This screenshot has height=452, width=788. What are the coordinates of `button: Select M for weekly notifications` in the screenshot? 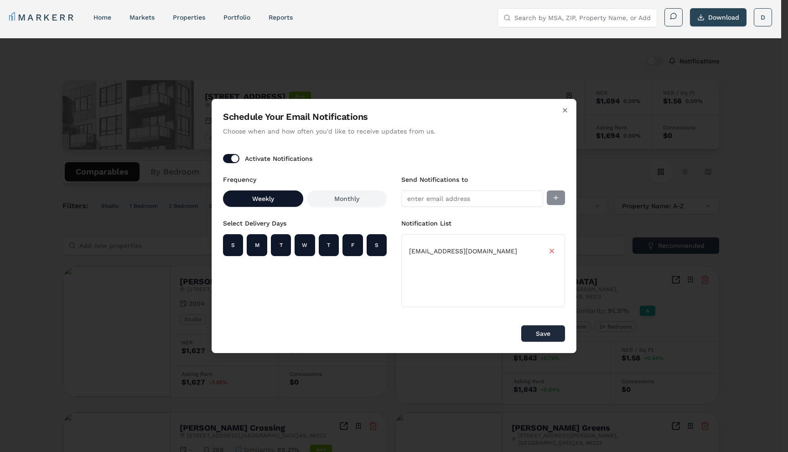 It's located at (257, 245).